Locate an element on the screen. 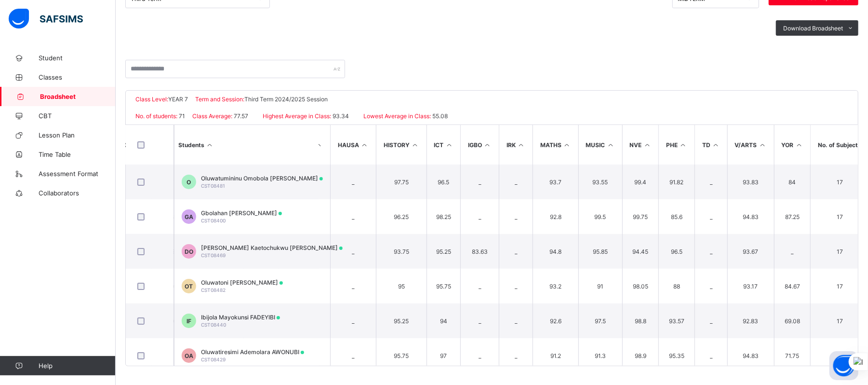  th: TD is located at coordinates (711, 145).